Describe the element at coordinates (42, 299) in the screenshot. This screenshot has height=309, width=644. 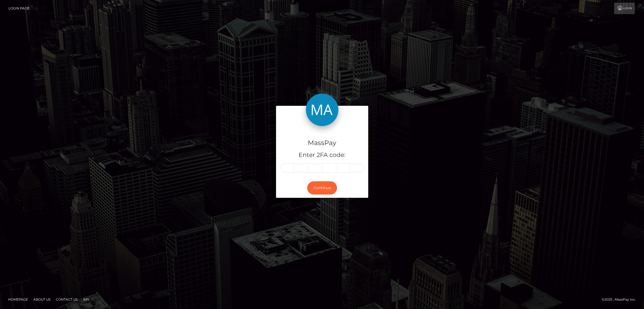
I see `a: About Us` at that location.